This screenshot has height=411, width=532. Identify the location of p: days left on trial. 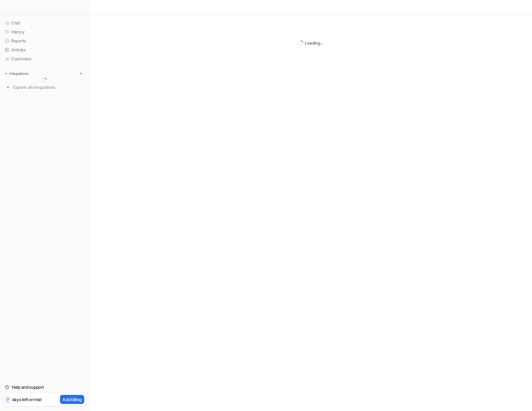
(26, 399).